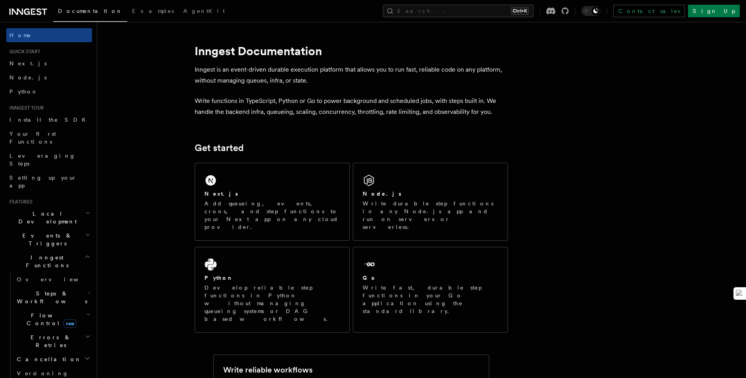 The image size is (746, 378). I want to click on span: Flow Control, so click(50, 319).